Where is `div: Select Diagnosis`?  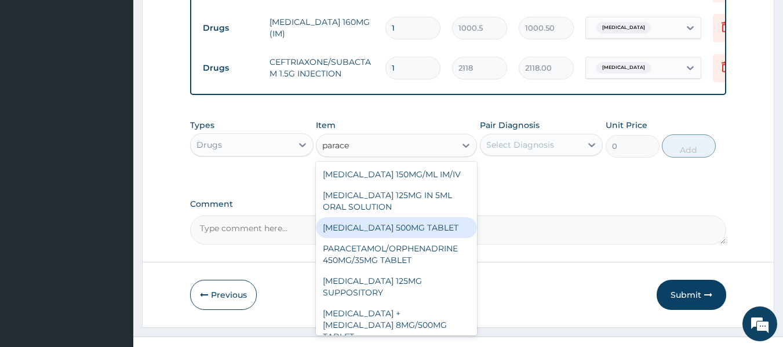
div: Select Diagnosis is located at coordinates (520, 145).